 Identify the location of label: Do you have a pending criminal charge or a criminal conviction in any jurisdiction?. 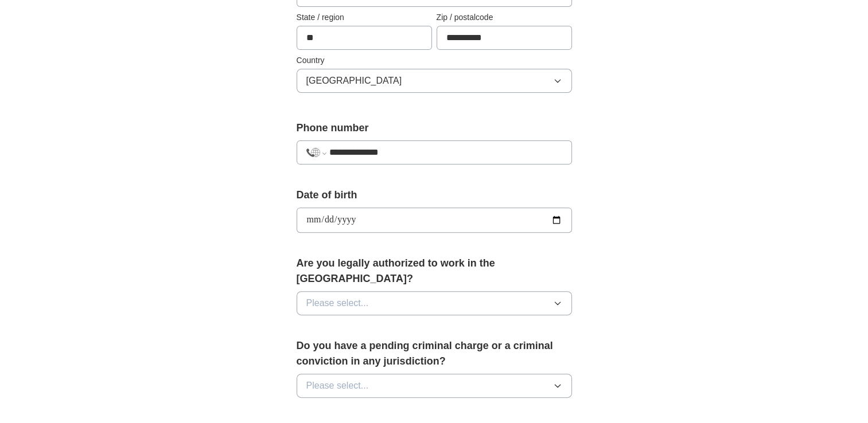
(434, 354).